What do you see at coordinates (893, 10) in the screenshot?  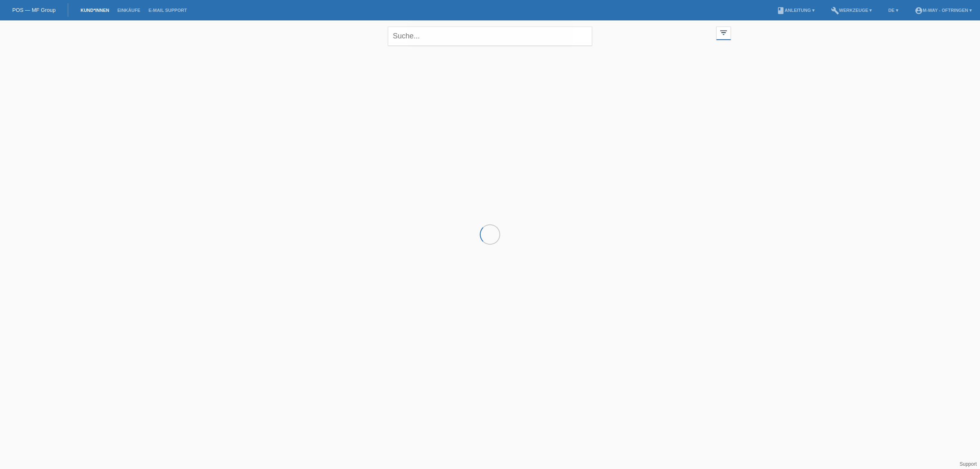 I see `a: DE ▾` at bounding box center [893, 10].